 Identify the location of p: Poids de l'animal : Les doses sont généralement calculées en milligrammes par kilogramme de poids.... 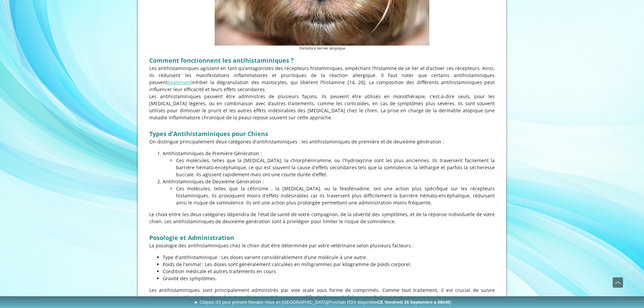
(329, 264).